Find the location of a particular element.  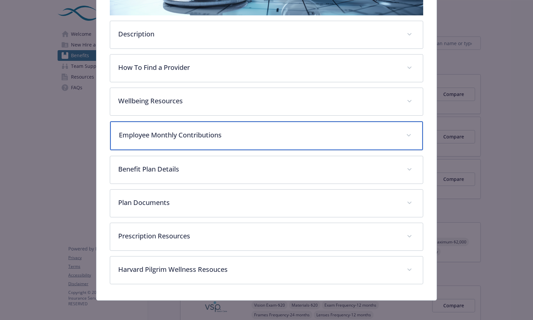

div: How To Find a Provider is located at coordinates (266, 68).